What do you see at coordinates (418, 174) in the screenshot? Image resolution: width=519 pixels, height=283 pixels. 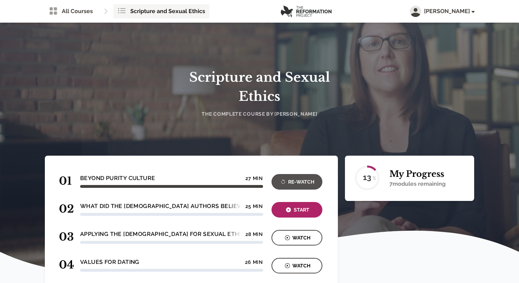 I see `h2: My Progress` at bounding box center [418, 174].